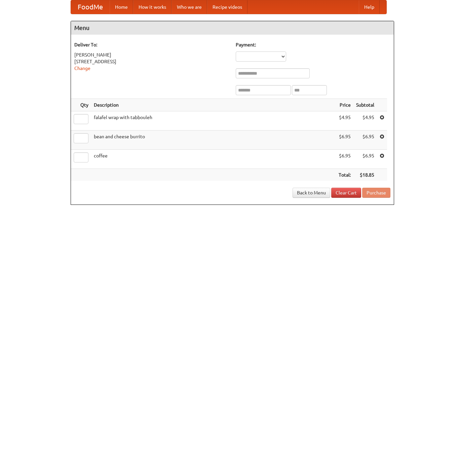  Describe the element at coordinates (189, 7) in the screenshot. I see `a: Who we are` at that location.